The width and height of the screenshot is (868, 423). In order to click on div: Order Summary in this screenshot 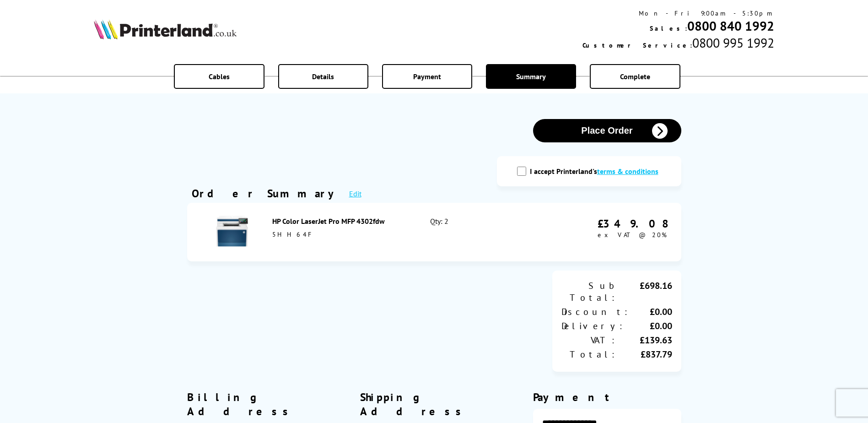, I will do `click(266, 193)`.